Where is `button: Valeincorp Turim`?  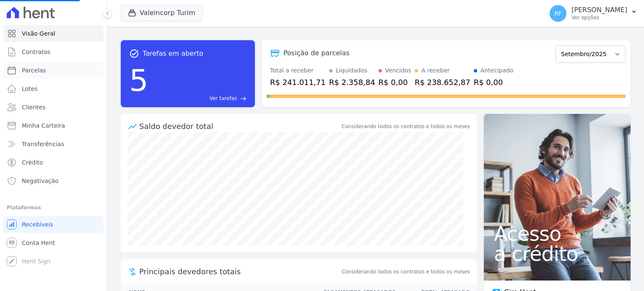 button: Valeincorp Turim is located at coordinates (162, 13).